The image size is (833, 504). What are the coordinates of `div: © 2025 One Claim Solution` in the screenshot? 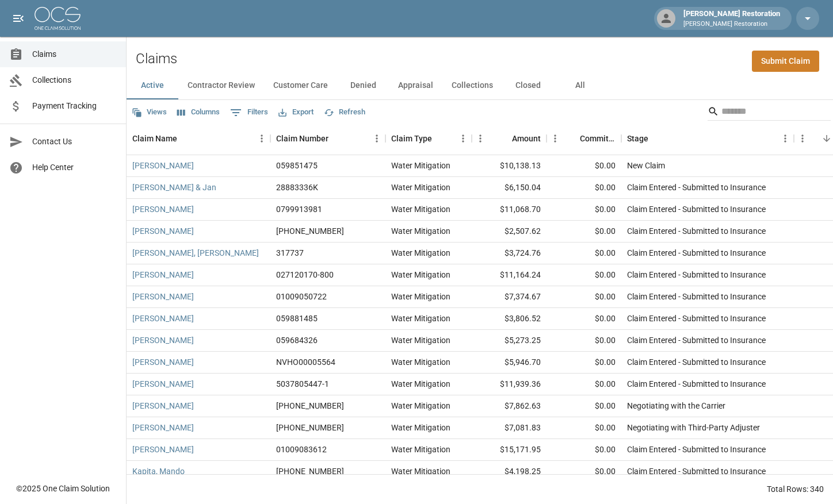 It's located at (63, 489).